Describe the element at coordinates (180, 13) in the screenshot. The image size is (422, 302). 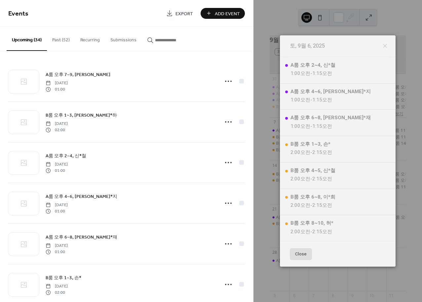
I see `a: Export` at that location.